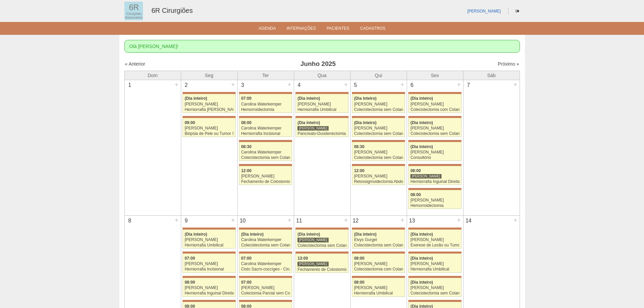 This screenshot has width=644, height=308. Describe the element at coordinates (435, 182) in the screenshot. I see `div: Herniorrafia Inguinal Direita` at that location.